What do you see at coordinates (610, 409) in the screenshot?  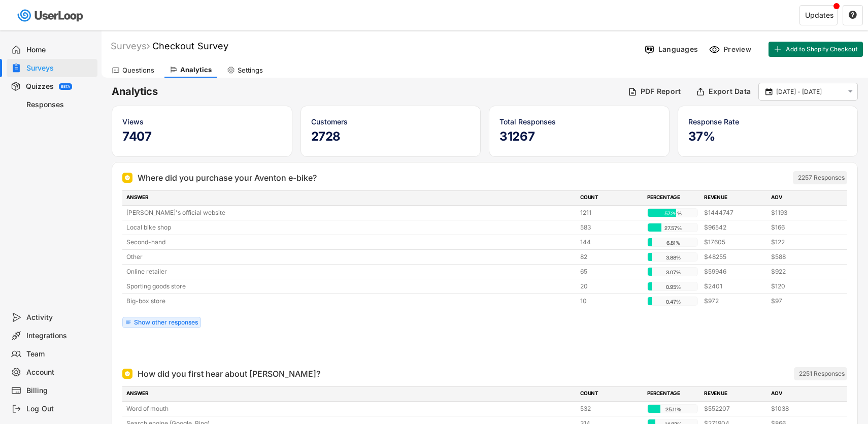 I see `div: 532` at bounding box center [610, 409].